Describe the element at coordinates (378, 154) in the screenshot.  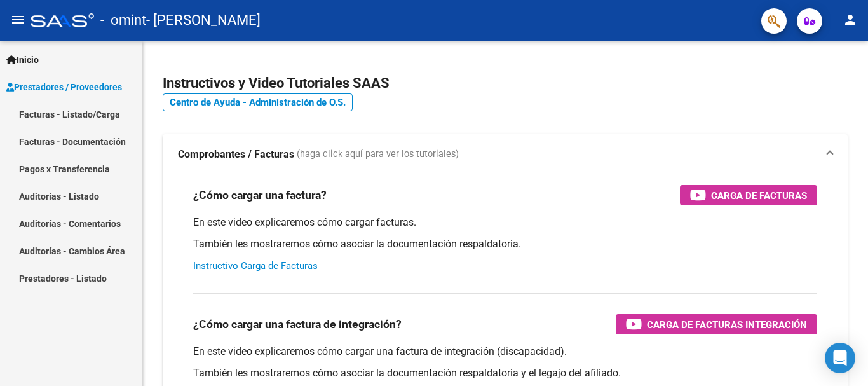
I see `span: (haga click aquí para ver los tutoriales)` at that location.